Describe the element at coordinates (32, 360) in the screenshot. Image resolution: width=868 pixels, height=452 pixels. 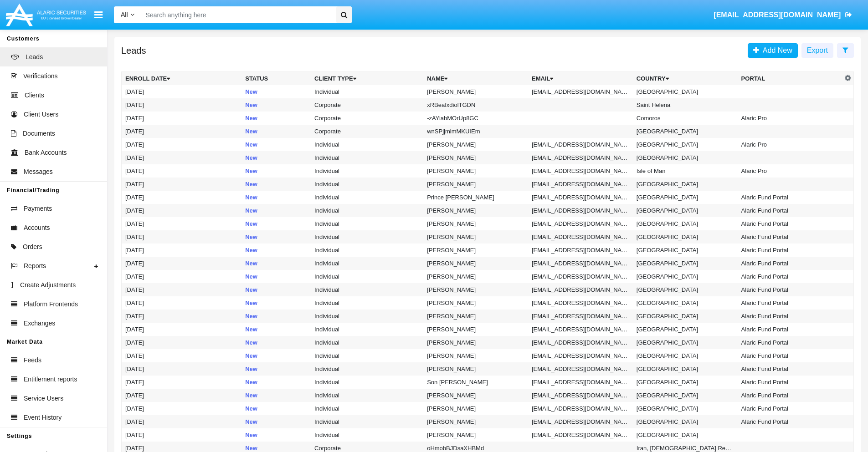
I see `span: Feeds` at that location.